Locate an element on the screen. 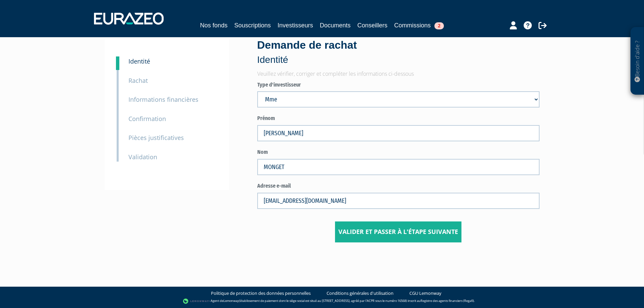  small: Rachat is located at coordinates (138, 80).